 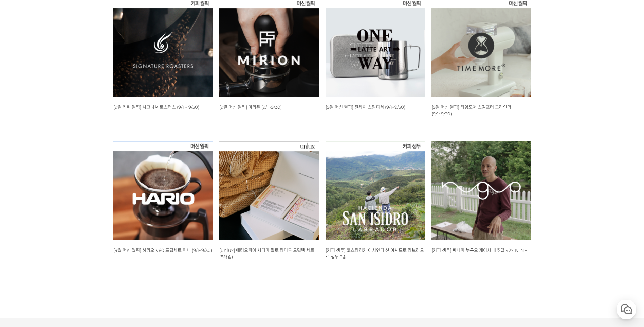 What do you see at coordinates (471, 110) in the screenshot?
I see `span: [9월 머신 월픽] 타임모어 스컬프터 그라인더 (9/1~9/30)` at bounding box center [471, 110].